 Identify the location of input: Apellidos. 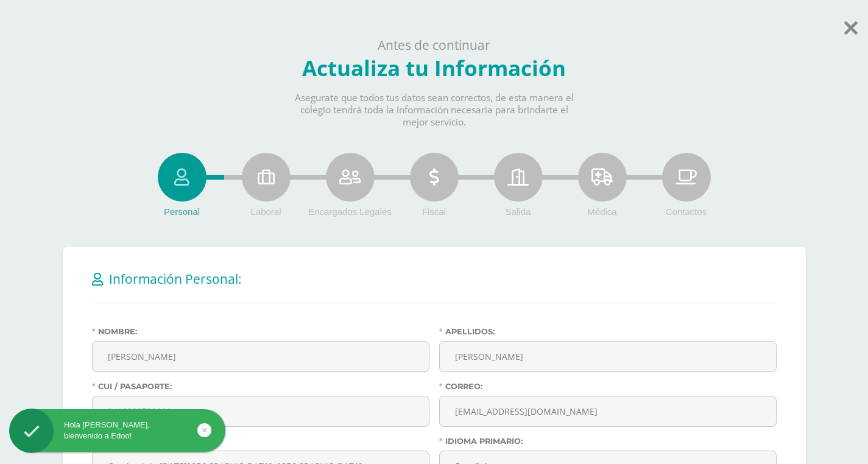
(608, 356).